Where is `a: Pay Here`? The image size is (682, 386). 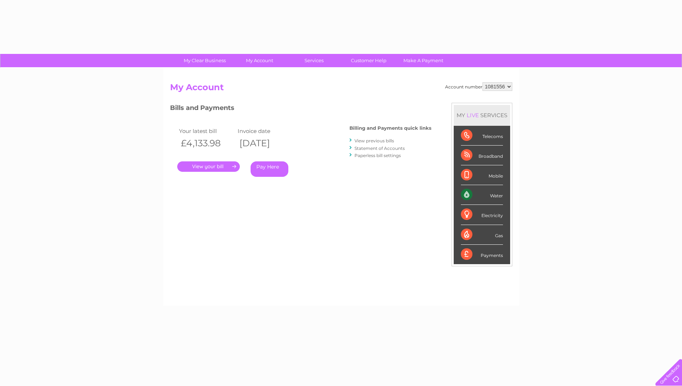
a: Pay Here is located at coordinates (269, 169).